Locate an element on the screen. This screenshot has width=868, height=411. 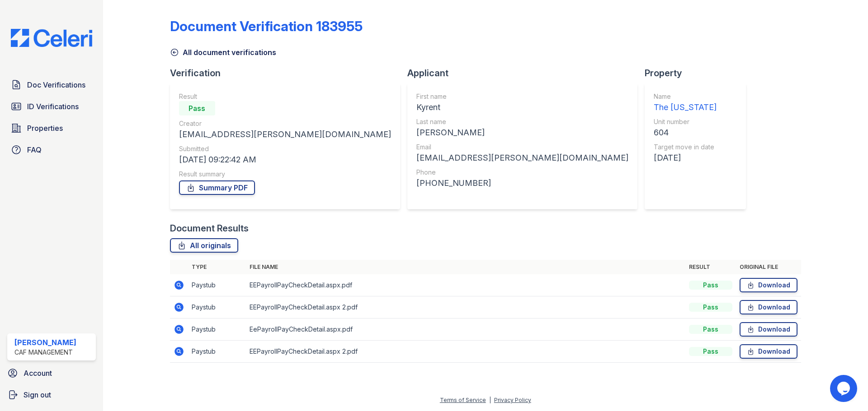
div: Result summary is located at coordinates (285, 174).